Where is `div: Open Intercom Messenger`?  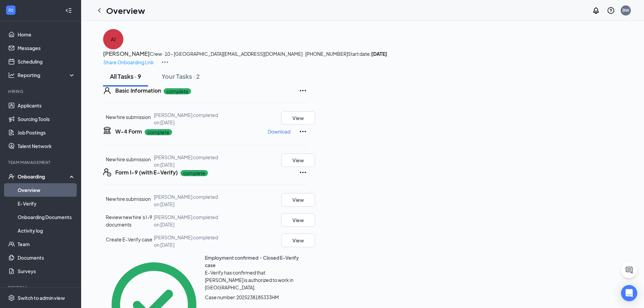
div: Open Intercom Messenger is located at coordinates (629, 293).